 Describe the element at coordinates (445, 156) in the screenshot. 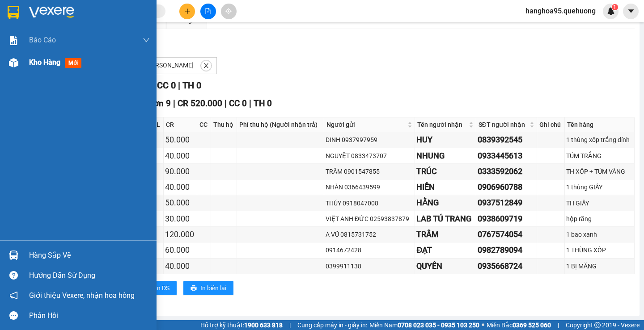

I see `div: NHUNG` at that location.